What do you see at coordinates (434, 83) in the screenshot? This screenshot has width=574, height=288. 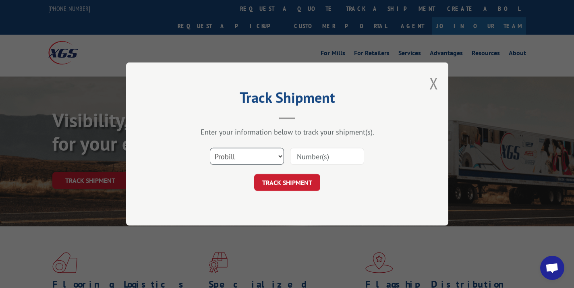 I see `button: Close modal` at bounding box center [434, 83].